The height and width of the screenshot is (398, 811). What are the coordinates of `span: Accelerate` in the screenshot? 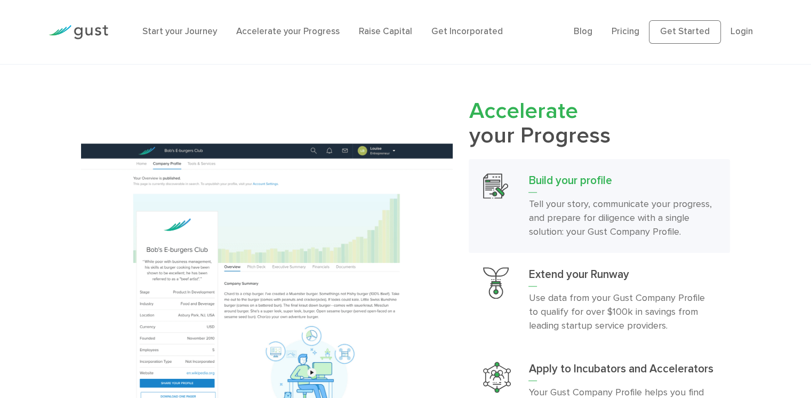 It's located at (523, 111).